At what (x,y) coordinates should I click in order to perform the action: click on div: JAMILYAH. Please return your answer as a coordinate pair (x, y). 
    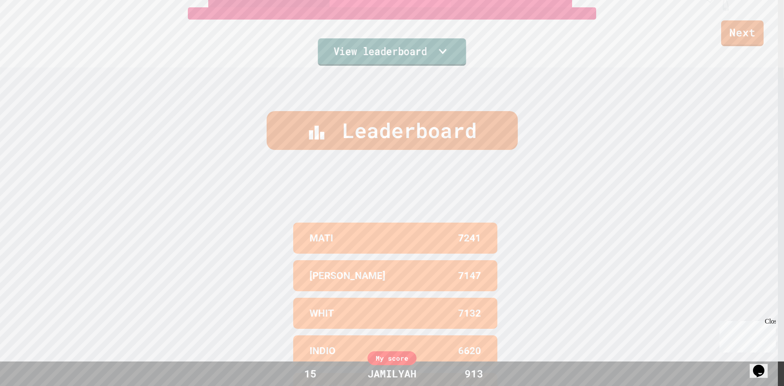
    Looking at the image, I should click on (392, 374).